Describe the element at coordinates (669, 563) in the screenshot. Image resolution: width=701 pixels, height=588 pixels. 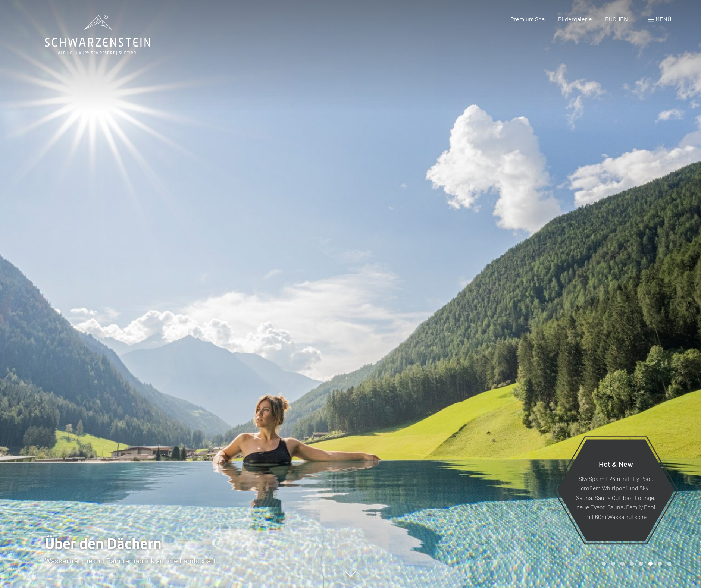
I see `div: Carousel Page 8` at that location.